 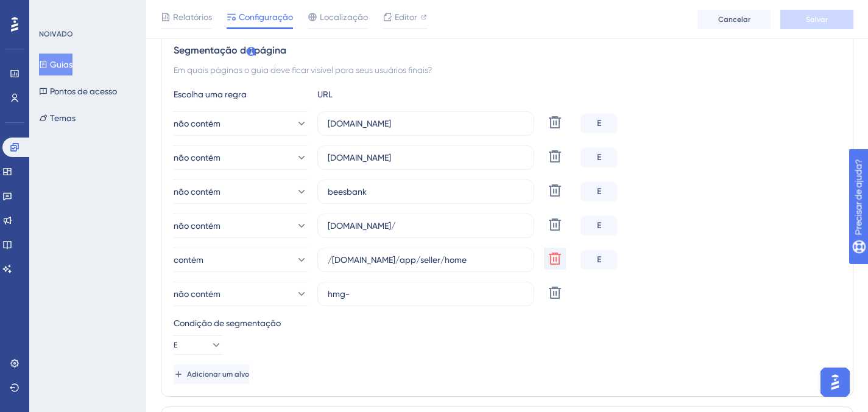 What do you see at coordinates (230, 50) in the screenshot?
I see `font: Segmentação de página` at bounding box center [230, 50].